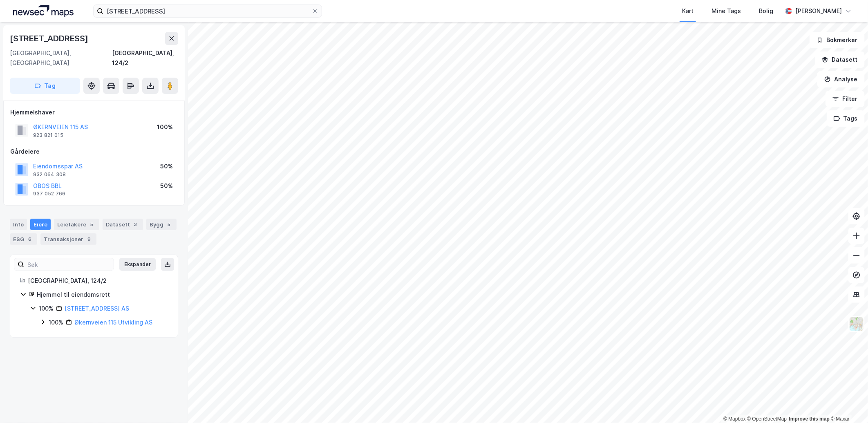 The width and height of the screenshot is (868, 423). I want to click on a: Økernveien 115 Utvikling AS, so click(113, 322).